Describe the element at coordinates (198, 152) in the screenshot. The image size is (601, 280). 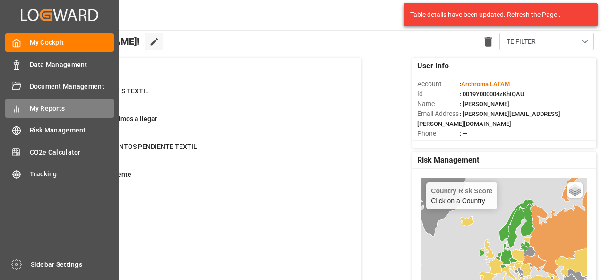
I see `a: 8ENVIO DOCUMENTOS PENDIENTE TEXTILPurchase Orders` at that location.